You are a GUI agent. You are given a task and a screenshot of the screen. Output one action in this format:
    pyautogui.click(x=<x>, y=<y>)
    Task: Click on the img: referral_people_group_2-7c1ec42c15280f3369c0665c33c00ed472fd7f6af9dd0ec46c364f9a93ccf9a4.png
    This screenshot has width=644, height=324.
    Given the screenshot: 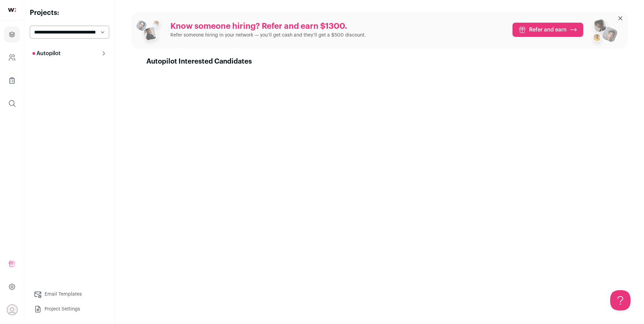 What is the action you would take?
    pyautogui.click(x=604, y=32)
    